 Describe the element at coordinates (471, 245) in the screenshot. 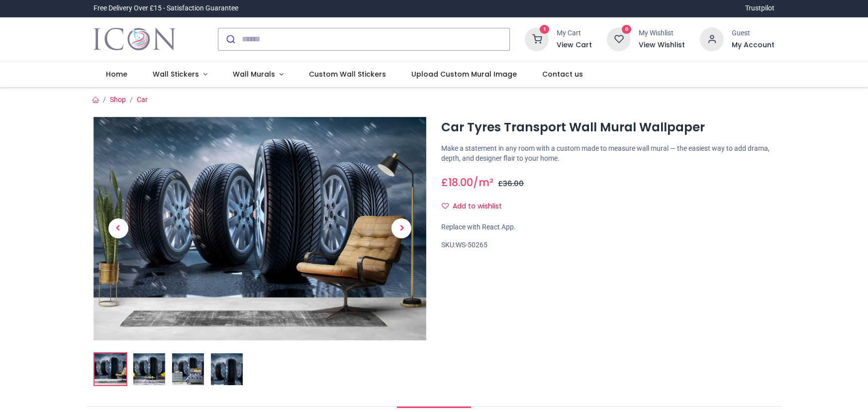

I see `span: WS-50265` at that location.